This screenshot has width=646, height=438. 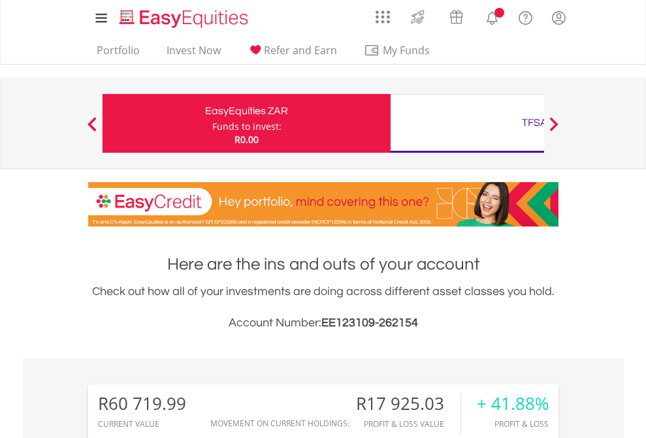 What do you see at coordinates (280, 423) in the screenshot?
I see `div: Movement on Current Holdings:` at bounding box center [280, 423].